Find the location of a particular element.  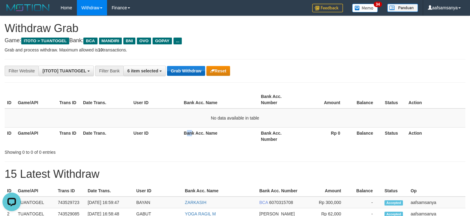

img: panduan.png is located at coordinates (403, 8).